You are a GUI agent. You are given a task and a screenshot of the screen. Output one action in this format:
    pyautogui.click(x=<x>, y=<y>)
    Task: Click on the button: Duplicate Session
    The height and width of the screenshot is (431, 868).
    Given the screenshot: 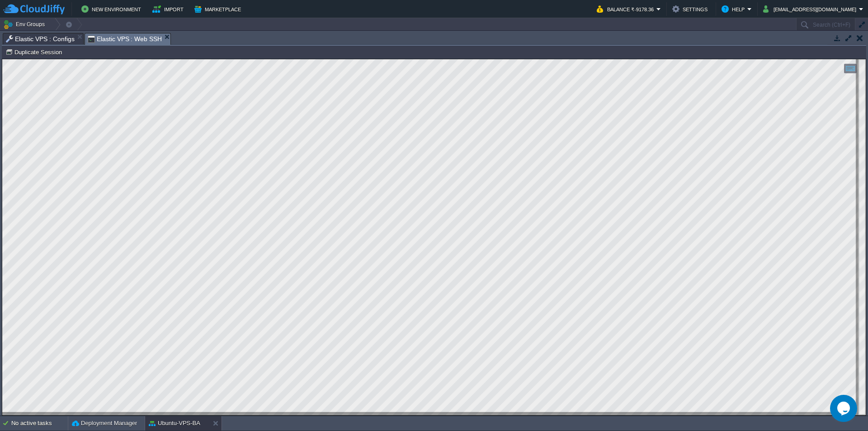 What is the action you would take?
    pyautogui.click(x=35, y=52)
    